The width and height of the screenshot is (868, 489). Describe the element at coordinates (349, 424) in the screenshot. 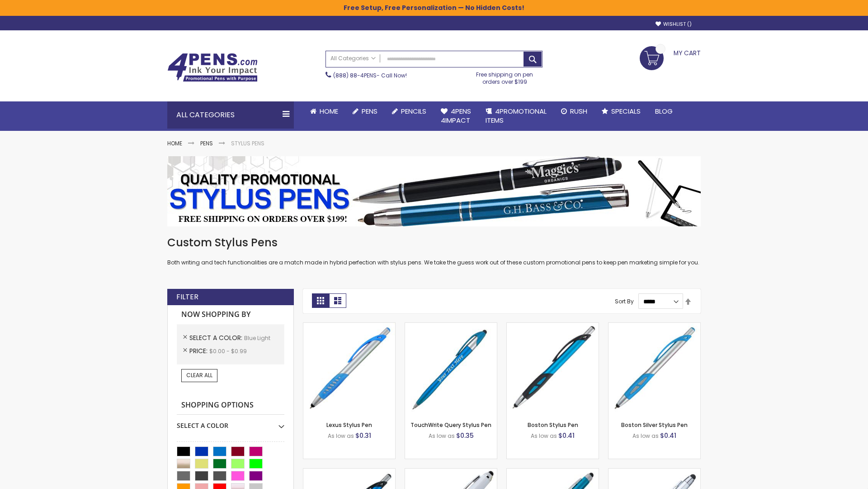

I see `a: Lexus Stylus Pen` at that location.